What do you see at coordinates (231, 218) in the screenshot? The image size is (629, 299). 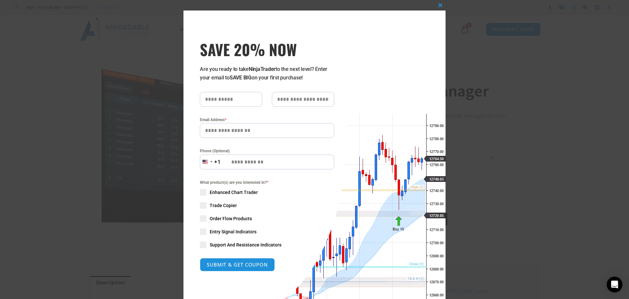 I see `span: Order Flow Products` at bounding box center [231, 218].